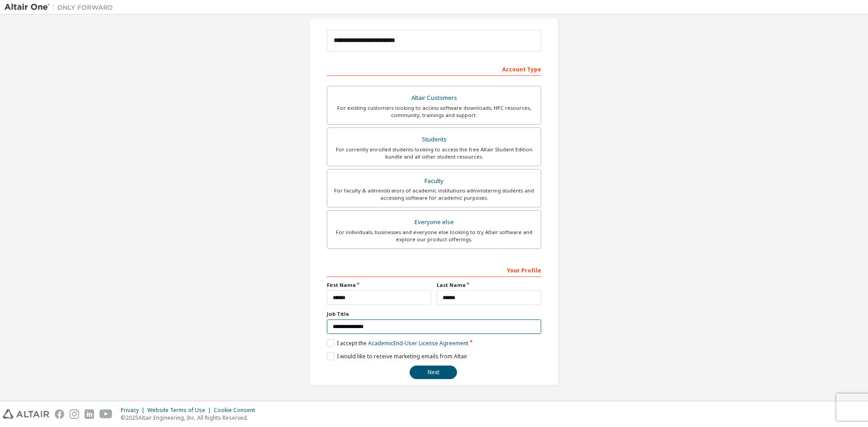 The width and height of the screenshot is (868, 427). I want to click on img: facebook.svg, so click(59, 414).